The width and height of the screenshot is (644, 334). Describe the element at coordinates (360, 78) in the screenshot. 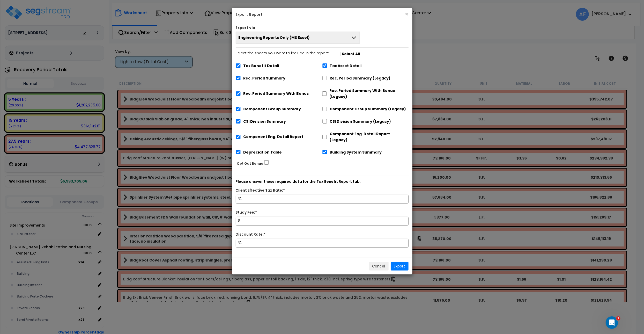

I see `label: Rec. Period Summary (Legacy)` at that location.